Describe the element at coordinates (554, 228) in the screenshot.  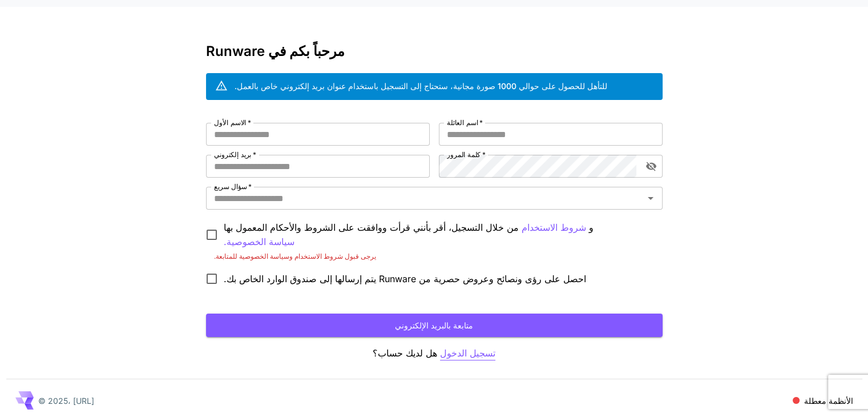
I see `button: من خلال التسجيل، أقر بأنني قرأت ووافقت على الشروط والأحكام المعمول بها و سياسة الخصوصية.` at that location.